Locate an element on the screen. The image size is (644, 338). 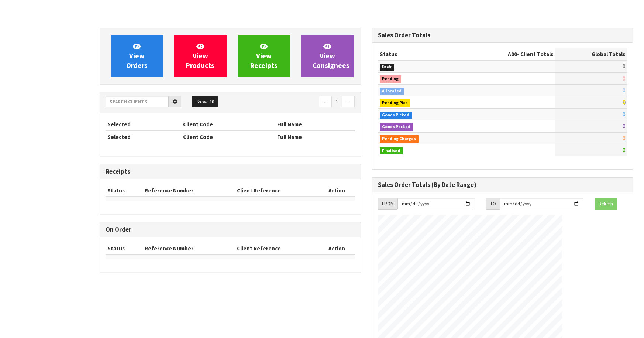
th: Global Totals is located at coordinates (591, 54).